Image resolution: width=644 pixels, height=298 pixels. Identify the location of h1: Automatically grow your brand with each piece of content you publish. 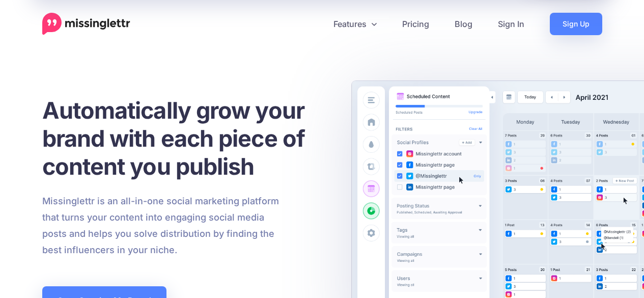
(186, 138).